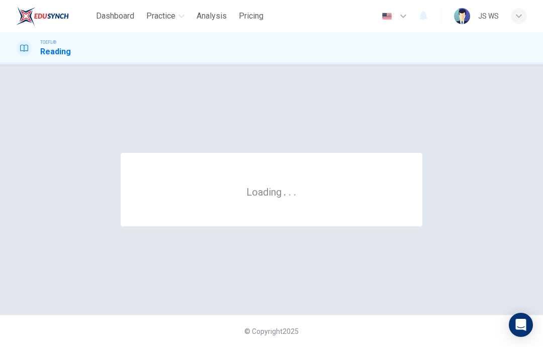 The width and height of the screenshot is (543, 347). What do you see at coordinates (386, 16) in the screenshot?
I see `img: en` at bounding box center [386, 16].